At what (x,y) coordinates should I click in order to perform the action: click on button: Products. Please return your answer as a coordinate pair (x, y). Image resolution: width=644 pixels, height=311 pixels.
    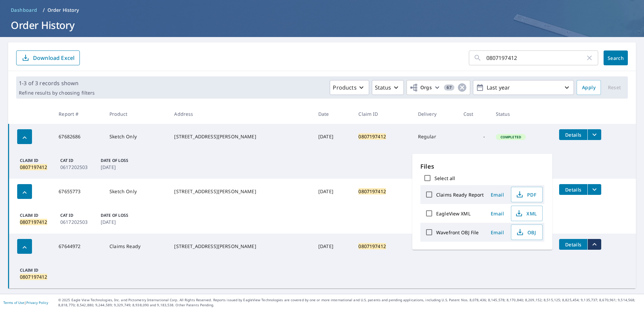
    Looking at the image, I should click on (349, 88).